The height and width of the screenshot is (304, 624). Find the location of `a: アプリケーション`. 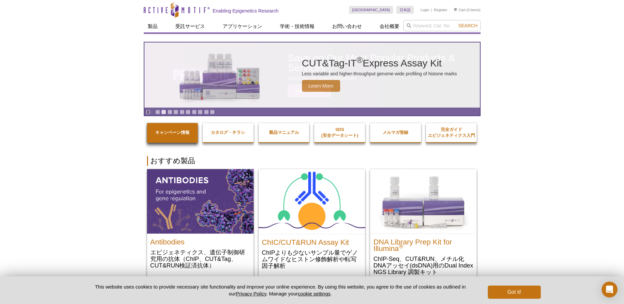

a: アプリケーション is located at coordinates (243, 26).